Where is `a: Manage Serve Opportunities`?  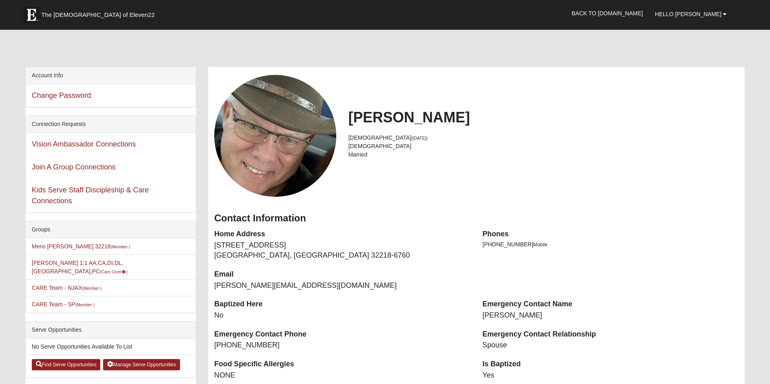 a: Manage Serve Opportunities is located at coordinates (141, 365).